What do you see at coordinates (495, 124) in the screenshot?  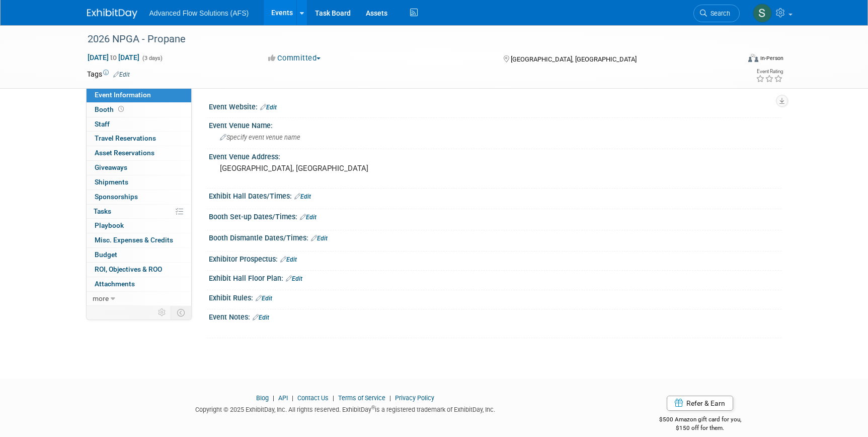 I see `div: Event Venue Name:` at bounding box center [495, 124].